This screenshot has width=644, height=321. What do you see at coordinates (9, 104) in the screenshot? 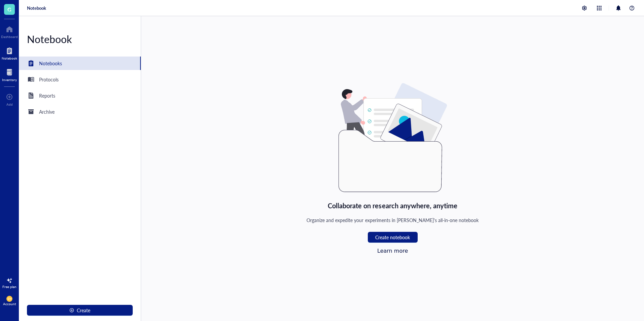
I see `div: Add` at bounding box center [9, 104].